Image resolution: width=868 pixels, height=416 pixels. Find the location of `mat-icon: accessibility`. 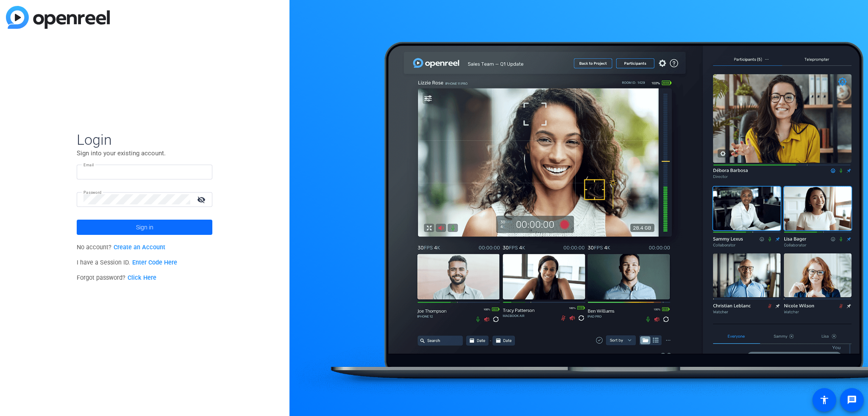

mat-icon: accessibility is located at coordinates (824, 399).